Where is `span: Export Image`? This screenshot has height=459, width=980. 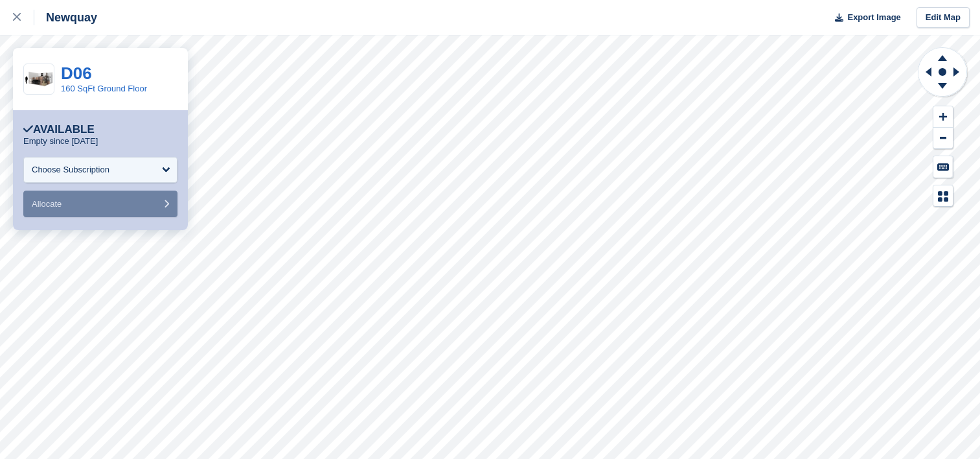
span: Export Image is located at coordinates (875, 17).